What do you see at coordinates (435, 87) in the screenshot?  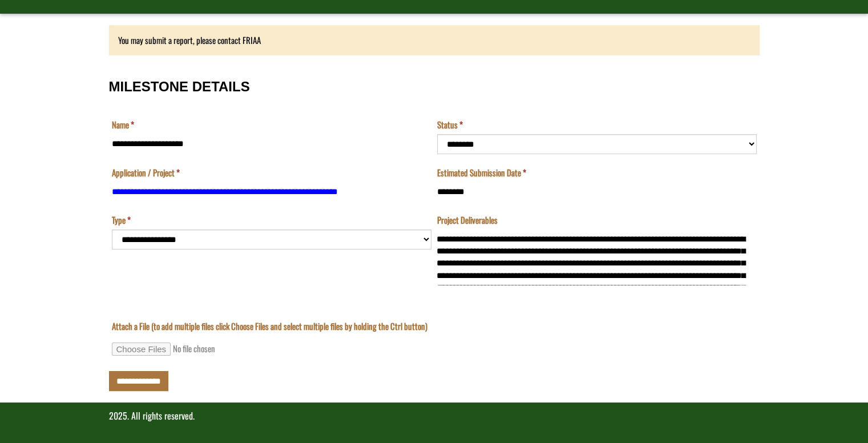 I see `h3: MILESTONE DETAILS` at bounding box center [435, 87].